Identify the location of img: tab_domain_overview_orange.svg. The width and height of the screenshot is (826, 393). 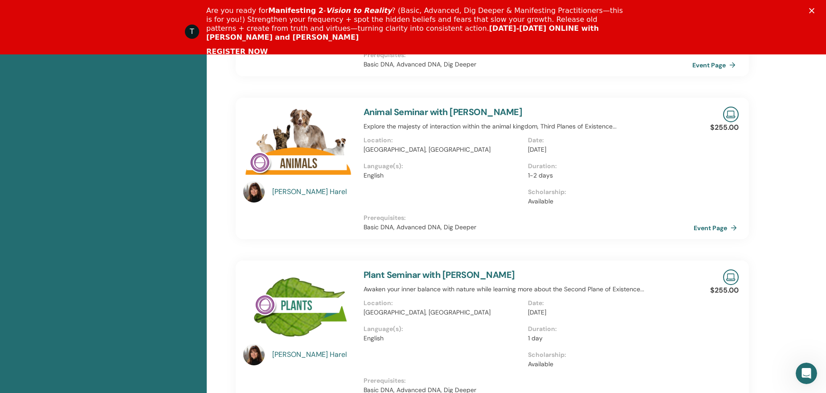
(28, 55).